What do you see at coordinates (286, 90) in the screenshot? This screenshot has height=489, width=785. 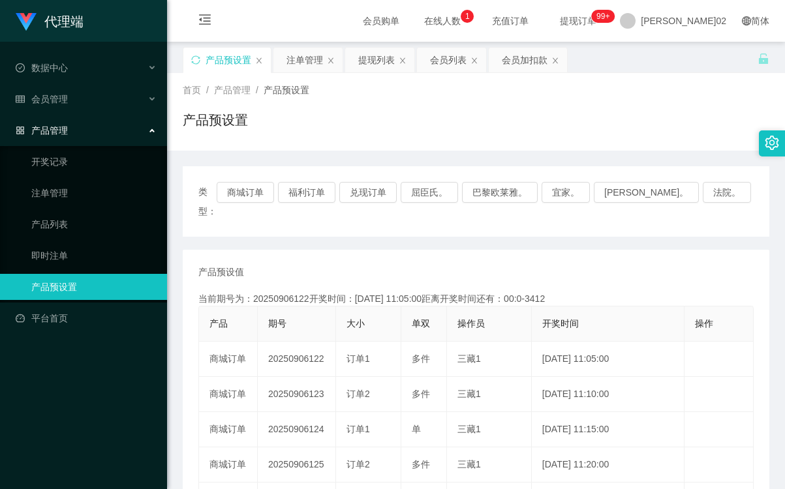 I see `span: 产品预设置` at bounding box center [286, 90].